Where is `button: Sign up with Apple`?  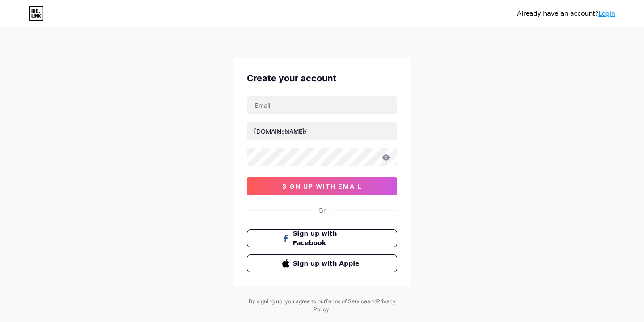 button: Sign up with Apple is located at coordinates (322, 264).